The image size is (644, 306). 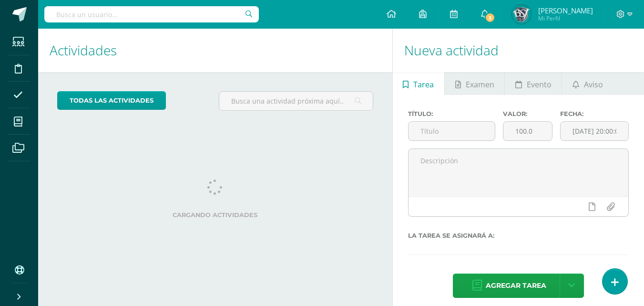 I want to click on a: todas las Actividades, so click(x=111, y=100).